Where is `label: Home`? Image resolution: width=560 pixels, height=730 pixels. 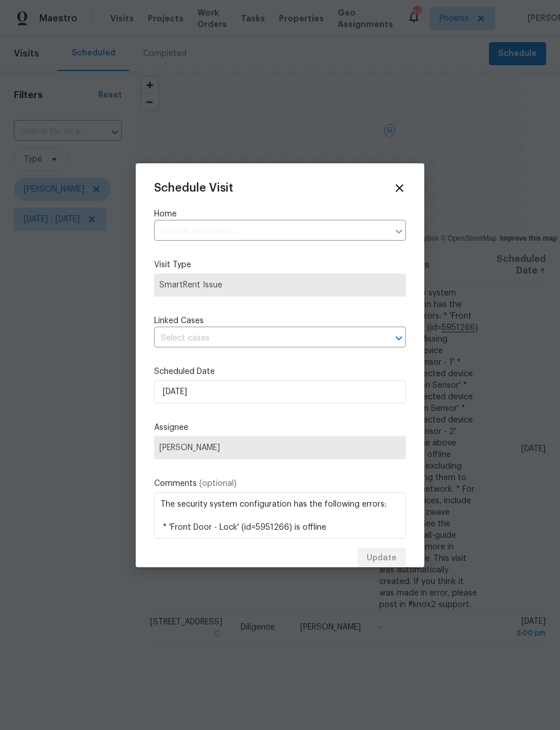 label: Home is located at coordinates (280, 214).